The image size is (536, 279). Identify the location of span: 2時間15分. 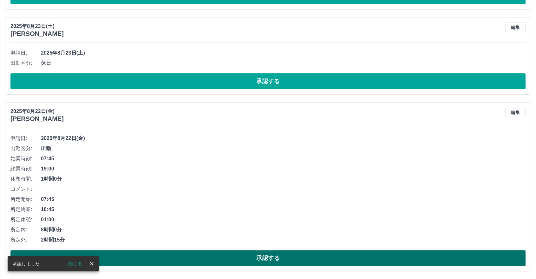
(283, 240).